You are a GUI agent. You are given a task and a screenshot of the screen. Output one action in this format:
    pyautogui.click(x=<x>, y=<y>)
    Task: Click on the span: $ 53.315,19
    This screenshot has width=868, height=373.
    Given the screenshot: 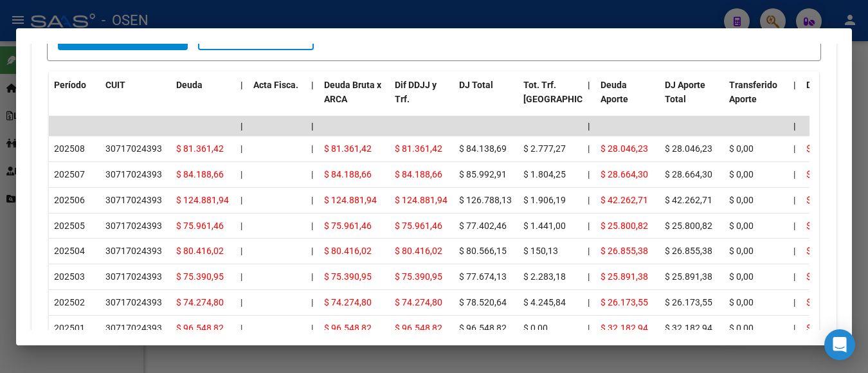 What is the action you would take?
    pyautogui.click(x=829, y=148)
    